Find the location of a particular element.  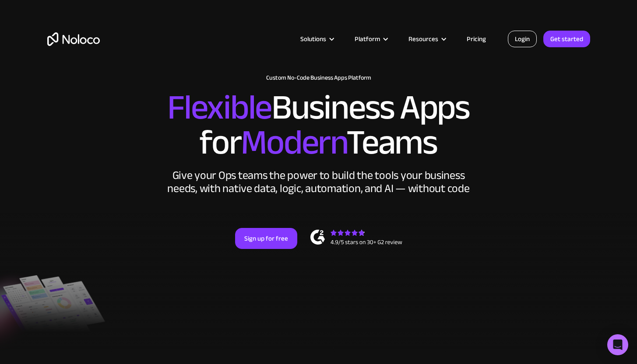

a: Sign up for free is located at coordinates (266, 238).